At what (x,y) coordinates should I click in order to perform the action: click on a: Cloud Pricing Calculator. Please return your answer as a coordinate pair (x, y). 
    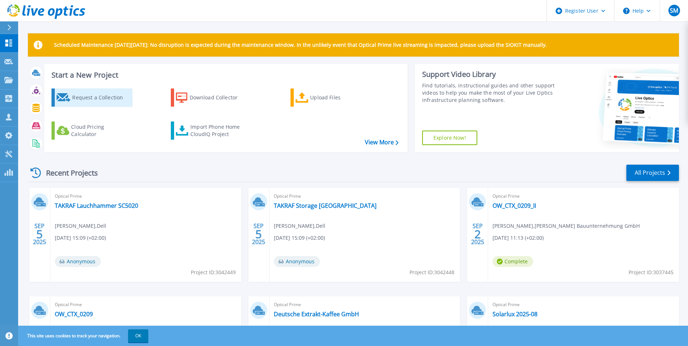
    Looking at the image, I should click on (92, 131).